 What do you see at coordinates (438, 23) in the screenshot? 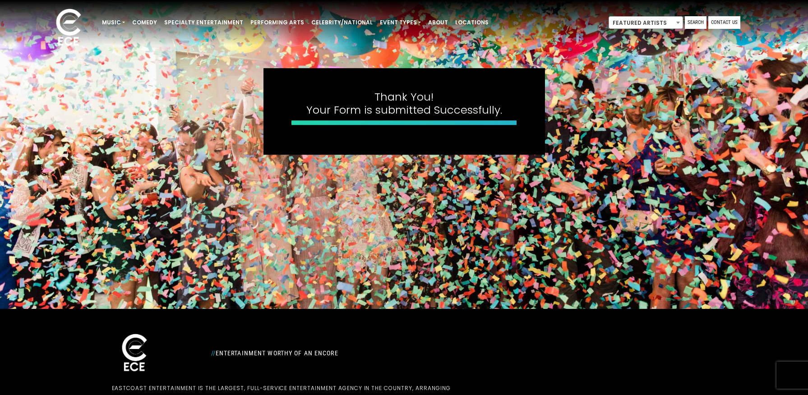
I see `a: About` at bounding box center [438, 23].